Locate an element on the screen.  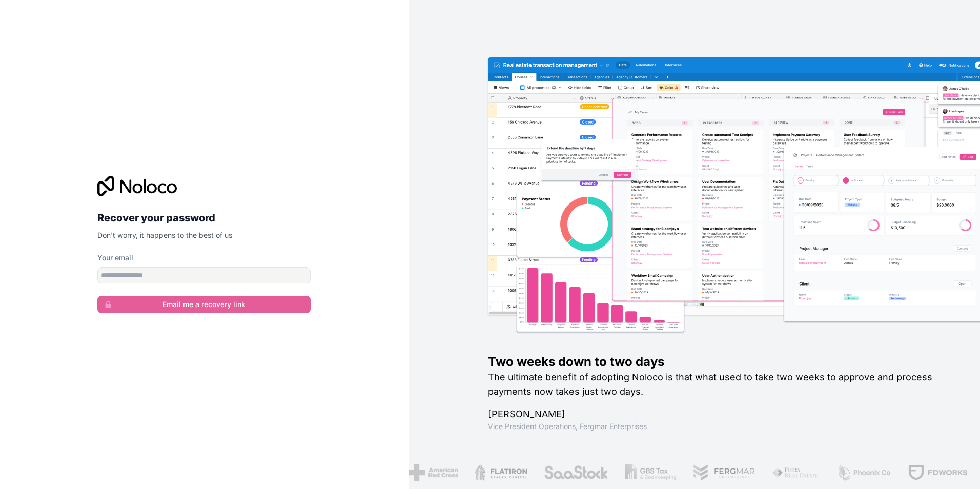
h1: Vice President Operations , Fergmar Enterprises is located at coordinates (717, 426).